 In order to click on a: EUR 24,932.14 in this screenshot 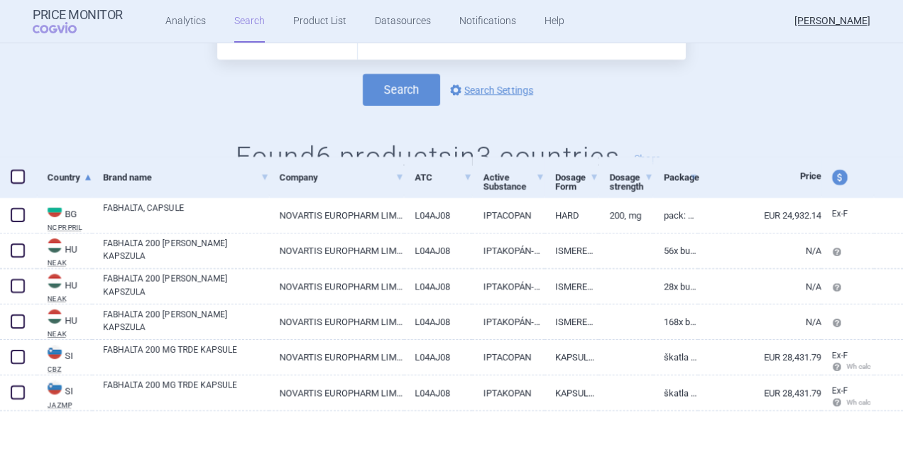, I will do `click(760, 215)`.